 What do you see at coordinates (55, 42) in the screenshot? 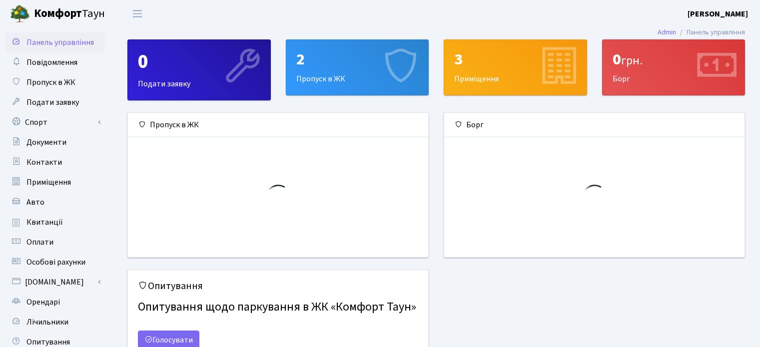
I see `a: Панель управління` at bounding box center [55, 42].